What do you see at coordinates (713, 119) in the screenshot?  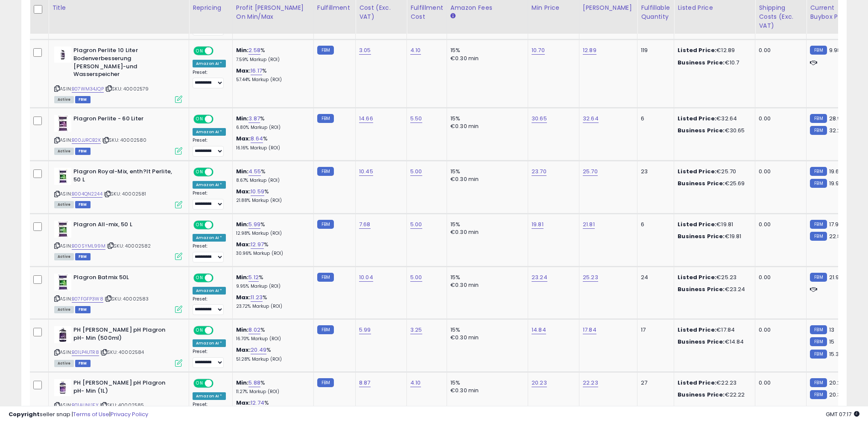 I see `div: €32.64` at bounding box center [713, 119].